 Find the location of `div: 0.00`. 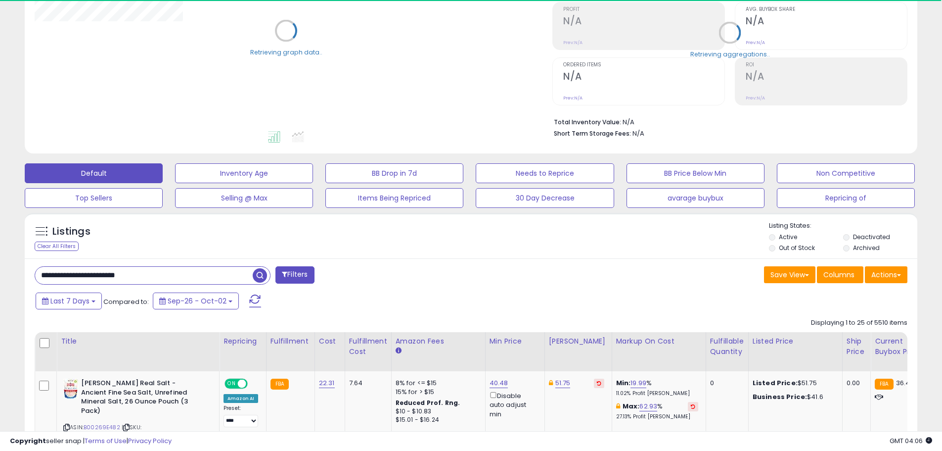

div: 0.00 is located at coordinates (855, 383).